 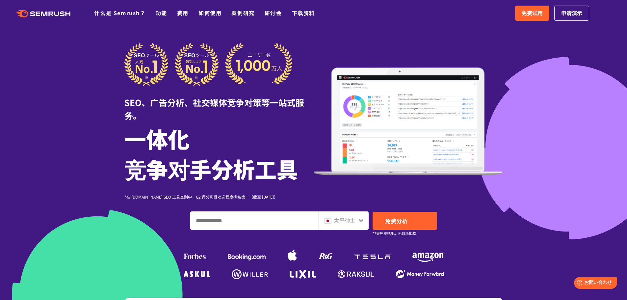 I want to click on font: 功能, so click(x=161, y=13).